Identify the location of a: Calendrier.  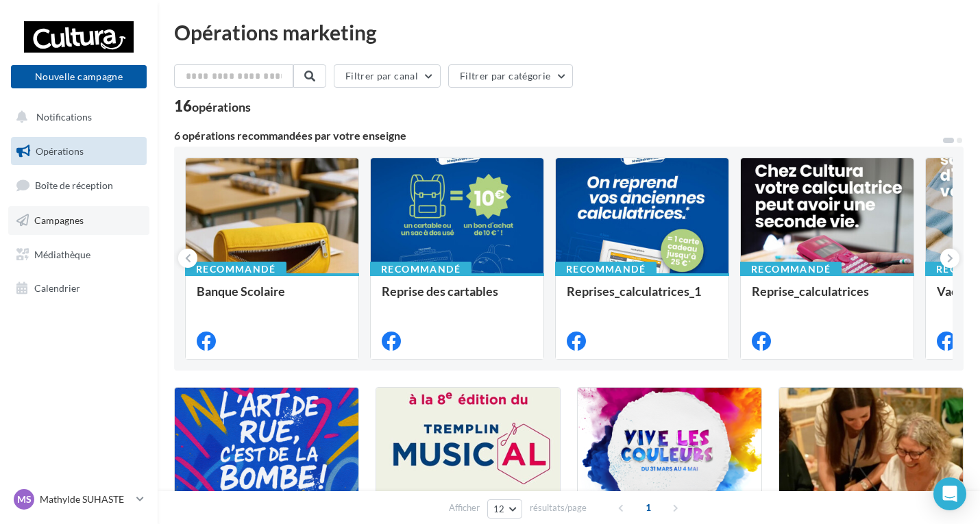
(79, 288).